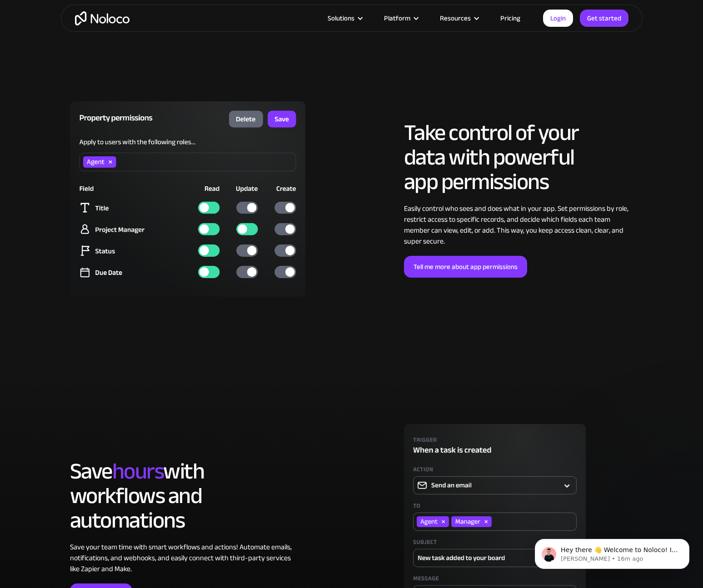 The image size is (703, 588). Describe the element at coordinates (98, 39) in the screenshot. I see `p: Message from Darragh, sent 16m ago` at that location.